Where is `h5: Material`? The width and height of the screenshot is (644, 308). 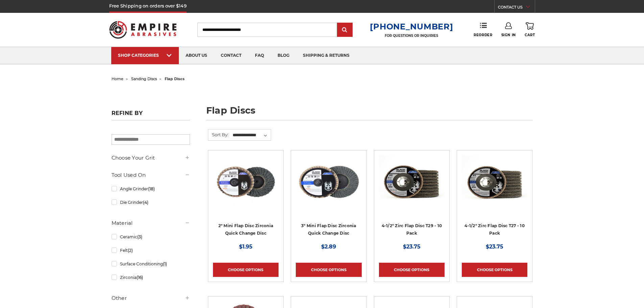 h5: Material is located at coordinates (151, 223).